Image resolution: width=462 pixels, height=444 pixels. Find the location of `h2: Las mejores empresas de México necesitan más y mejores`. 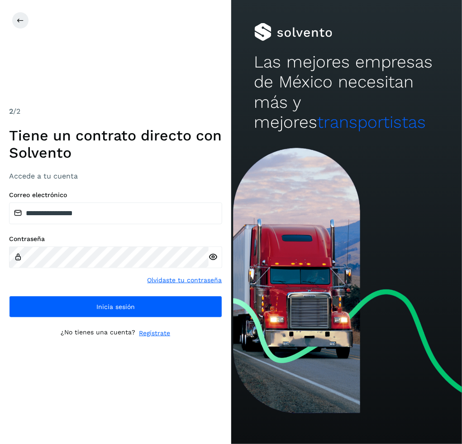

h2: Las mejores empresas de México necesitan más y mejores is located at coordinates (347, 92).